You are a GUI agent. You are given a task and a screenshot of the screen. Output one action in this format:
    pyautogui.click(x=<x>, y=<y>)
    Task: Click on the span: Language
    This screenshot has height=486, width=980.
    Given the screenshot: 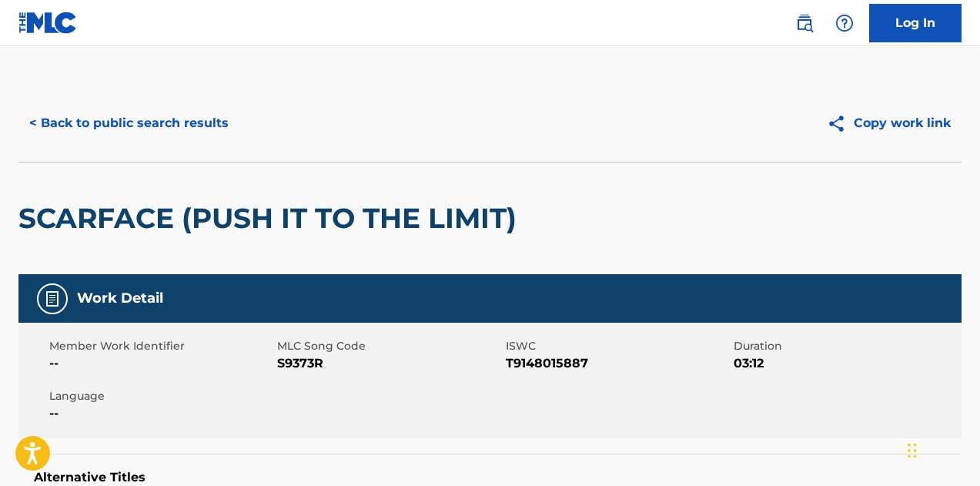 What is the action you would take?
    pyautogui.click(x=161, y=396)
    